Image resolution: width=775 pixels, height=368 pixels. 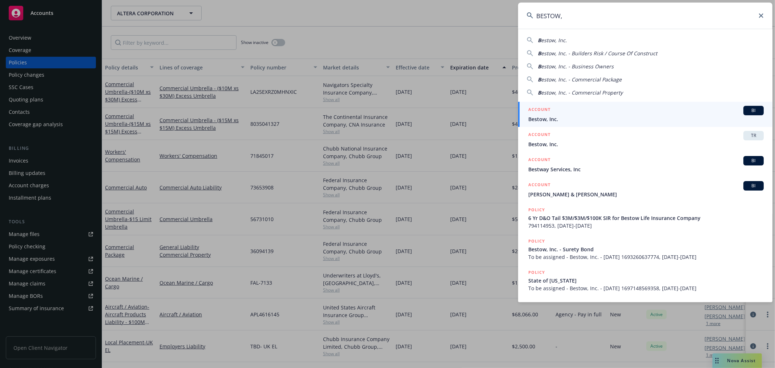 I want to click on a: ACCOUNTBIBestow, Inc., so click(x=645, y=114).